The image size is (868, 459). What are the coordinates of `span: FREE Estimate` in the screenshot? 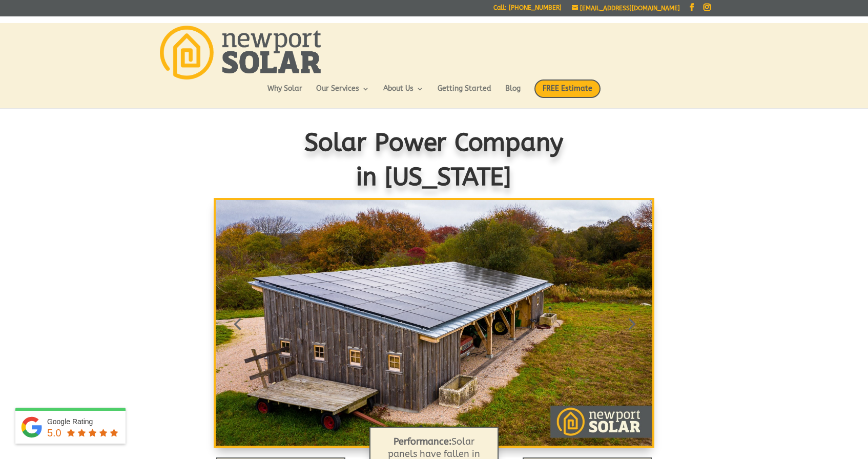 It's located at (568, 89).